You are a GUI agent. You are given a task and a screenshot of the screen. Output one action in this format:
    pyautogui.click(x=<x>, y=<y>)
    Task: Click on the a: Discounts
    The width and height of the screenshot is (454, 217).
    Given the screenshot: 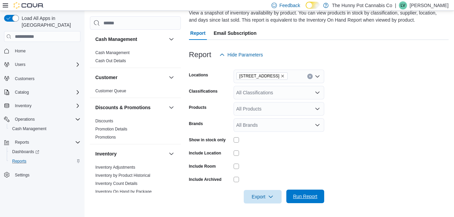 What is the action you would take?
    pyautogui.click(x=104, y=121)
    